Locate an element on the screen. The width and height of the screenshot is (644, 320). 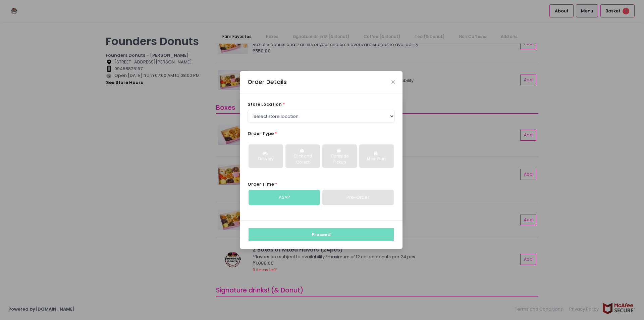
span: Order Type is located at coordinates (260, 133).